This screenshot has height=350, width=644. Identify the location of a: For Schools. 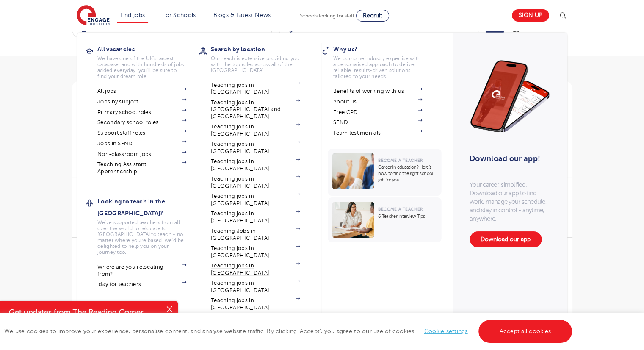
(179, 15).